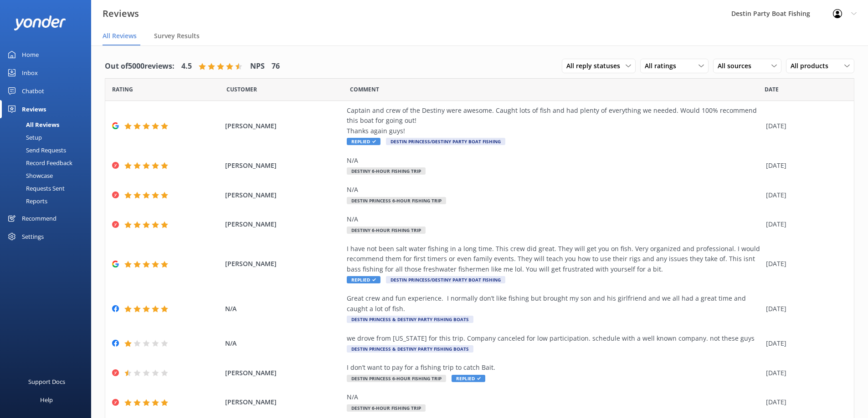 The height and width of the screenshot is (418, 868). What do you see at coordinates (48, 163) in the screenshot?
I see `a: Record Feedback` at bounding box center [48, 163].